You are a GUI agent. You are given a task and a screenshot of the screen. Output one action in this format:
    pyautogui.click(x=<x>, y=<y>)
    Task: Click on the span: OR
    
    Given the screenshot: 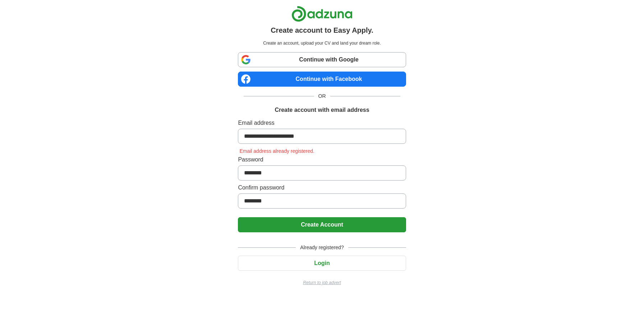 What is the action you would take?
    pyautogui.click(x=322, y=96)
    